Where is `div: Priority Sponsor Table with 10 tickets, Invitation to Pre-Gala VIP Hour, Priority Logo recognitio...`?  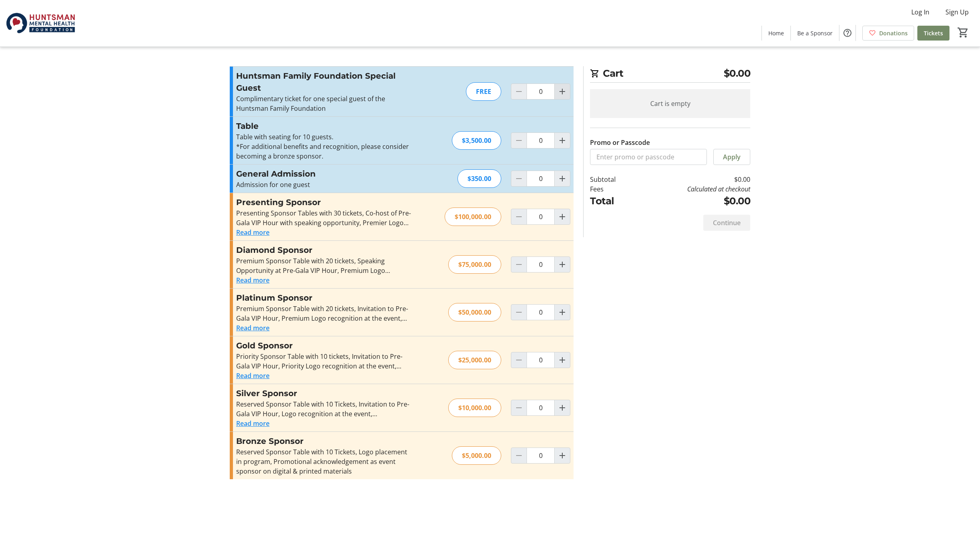 div: Priority Sponsor Table with 10 tickets, Invitation to Pre-Gala VIP Hour, Priority Logo recognitio... is located at coordinates (324, 361).